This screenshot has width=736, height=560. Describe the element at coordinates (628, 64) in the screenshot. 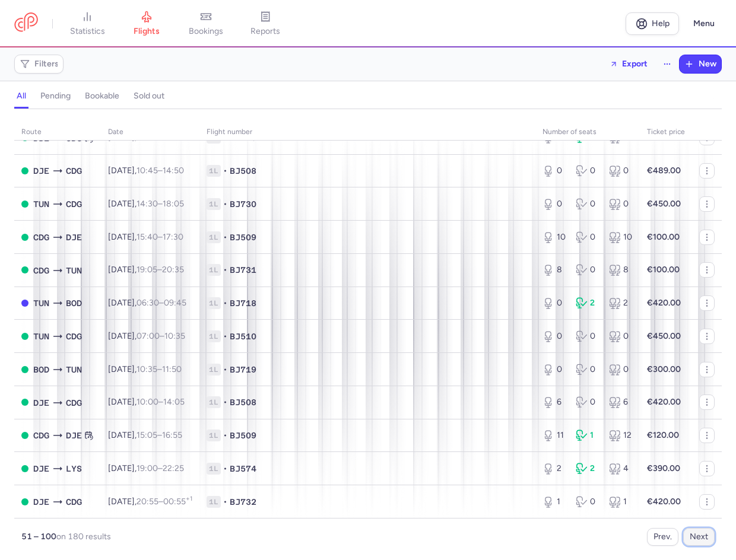

I see `button: Export` at that location.